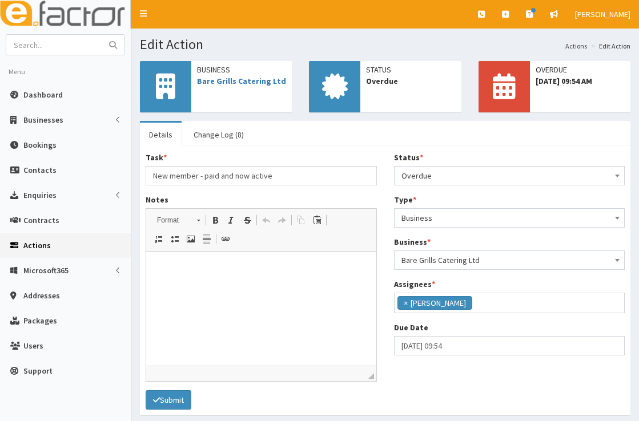  What do you see at coordinates (43, 95) in the screenshot?
I see `span: Dashboard` at bounding box center [43, 95].